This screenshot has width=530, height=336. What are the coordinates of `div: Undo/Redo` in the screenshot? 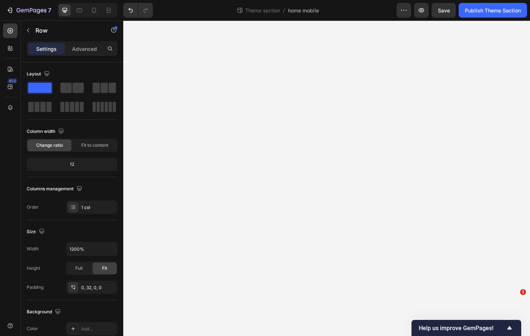 It's located at (138, 10).